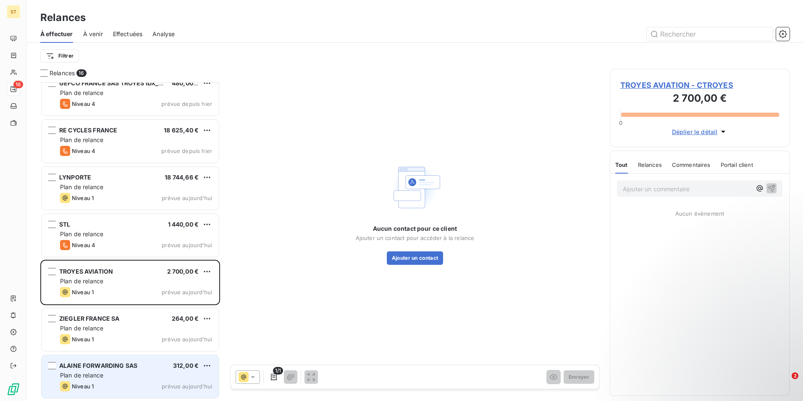 This screenshot has width=803, height=401. What do you see at coordinates (128, 34) in the screenshot?
I see `span: Effectuées` at bounding box center [128, 34].